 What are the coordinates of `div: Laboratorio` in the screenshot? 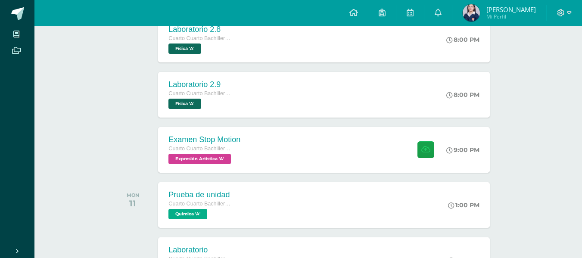 It's located at (201, 250).